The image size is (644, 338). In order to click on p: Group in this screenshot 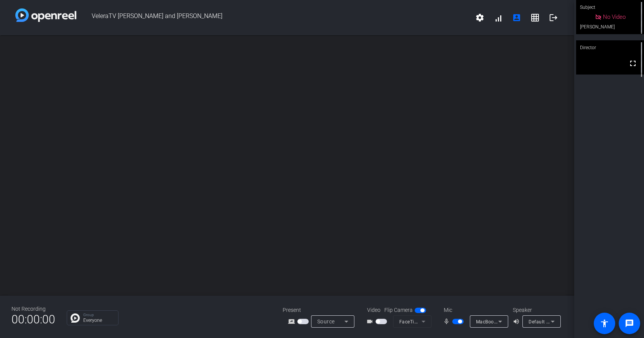, I will do `click(98, 315)`.